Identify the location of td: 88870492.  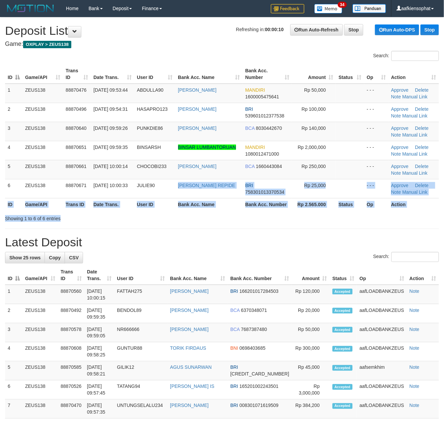
(71, 314).